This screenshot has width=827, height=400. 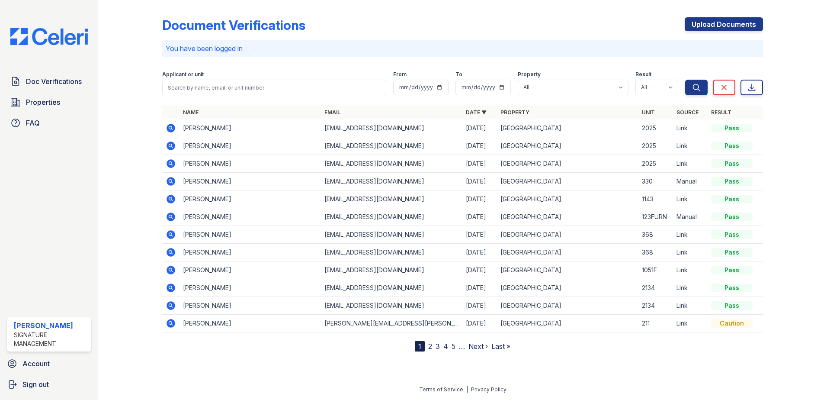 I want to click on input: Search by name, email, or unit number, so click(x=274, y=87).